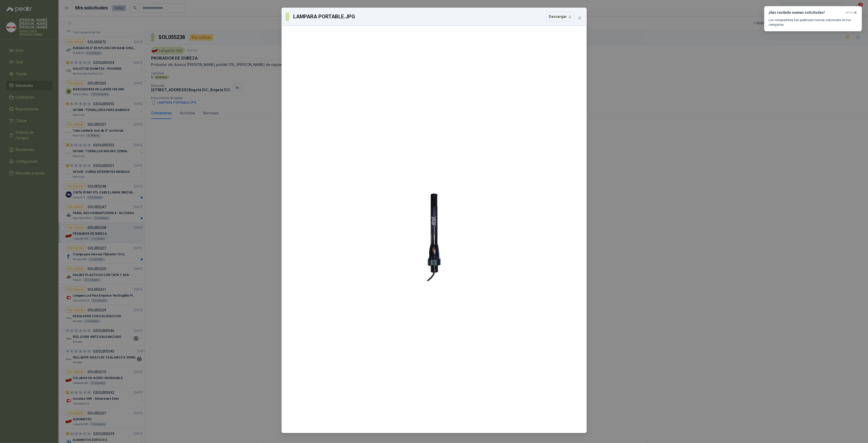  What do you see at coordinates (806, 13) in the screenshot?
I see `h3: ¡Has recibido nuevas solicitudes!` at bounding box center [806, 13].